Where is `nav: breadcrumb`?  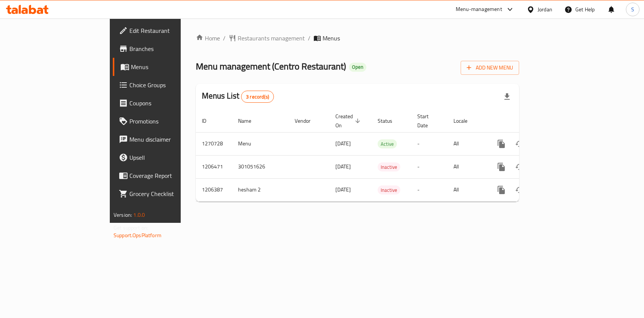 nav: breadcrumb is located at coordinates (357, 38).